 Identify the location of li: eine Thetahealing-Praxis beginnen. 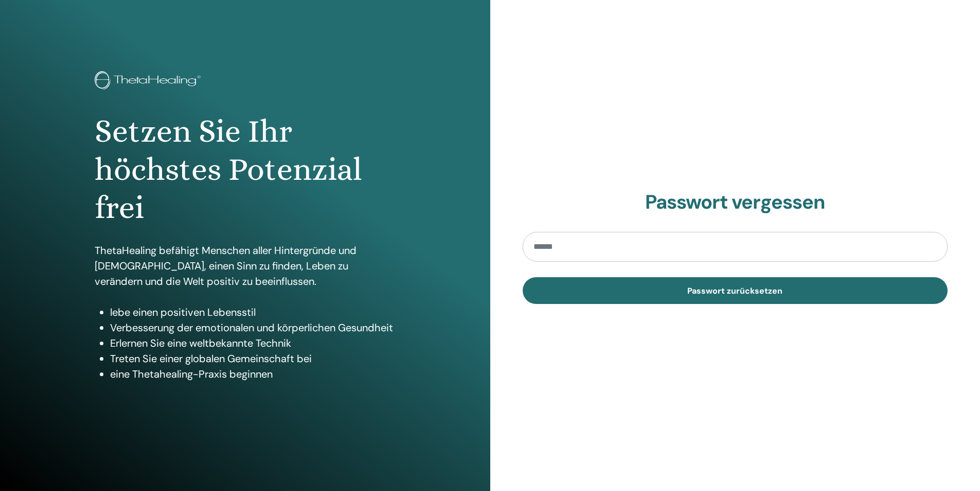
(253, 374).